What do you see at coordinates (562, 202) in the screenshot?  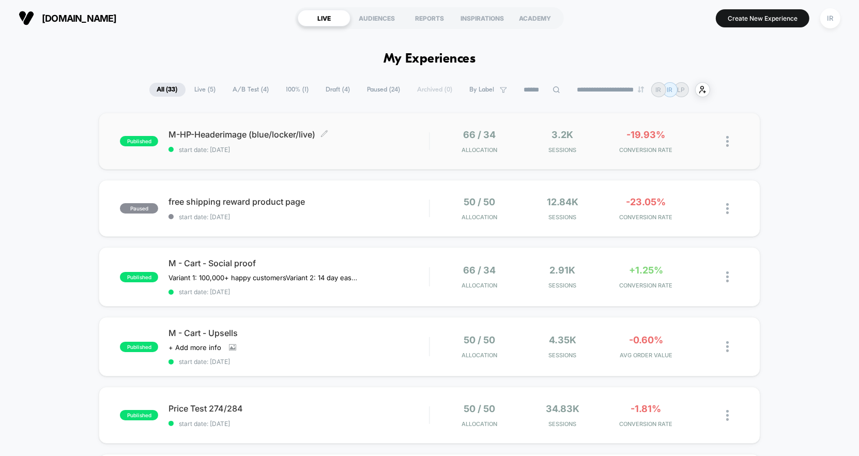 I see `span: 12.84k` at bounding box center [562, 202].